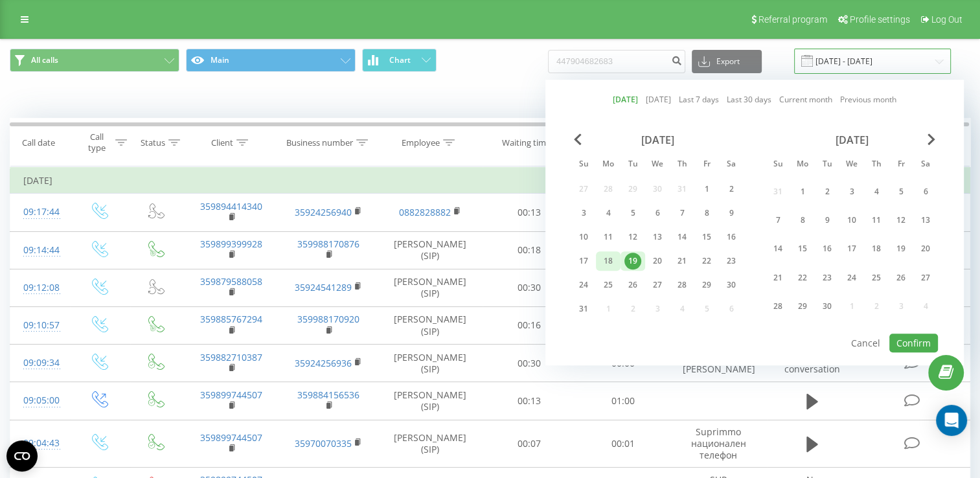 This screenshot has height=478, width=980. Describe the element at coordinates (901, 191) in the screenshot. I see `div: Fri Sep 5, 2025` at that location.